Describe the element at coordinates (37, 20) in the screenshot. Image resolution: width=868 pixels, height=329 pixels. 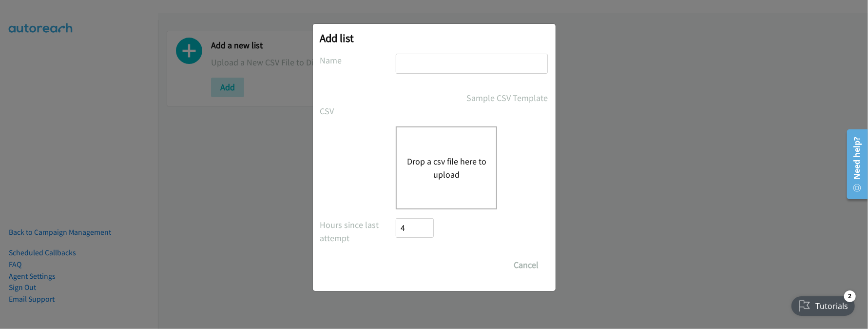
I see `button: Checklist, Tutorials, 2 incomplete tasks` at that location.